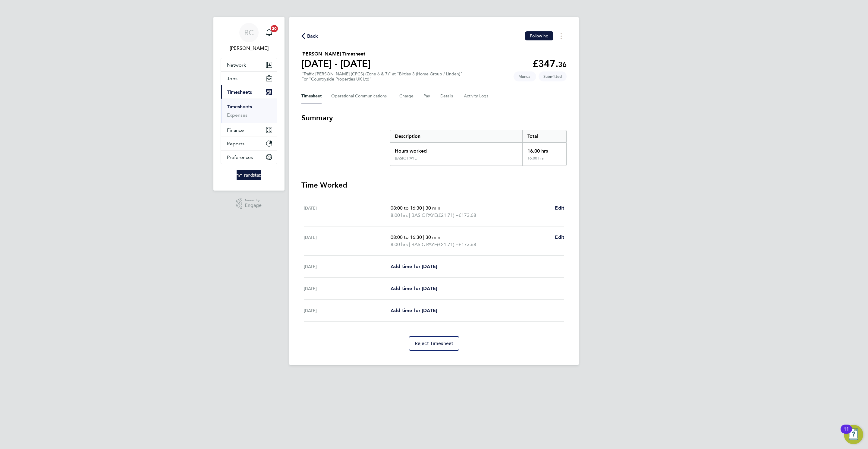 The height and width of the screenshot is (449, 868). What do you see at coordinates (249, 204) in the screenshot?
I see `a: Powered byEngage` at bounding box center [249, 204].